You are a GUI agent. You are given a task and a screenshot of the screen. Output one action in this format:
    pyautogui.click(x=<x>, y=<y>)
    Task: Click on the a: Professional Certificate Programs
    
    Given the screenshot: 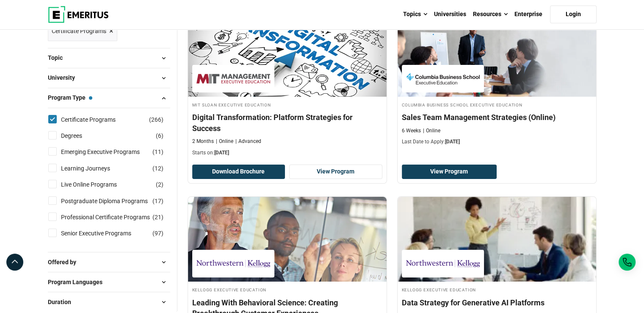 What is the action you would take?
    pyautogui.click(x=114, y=217)
    